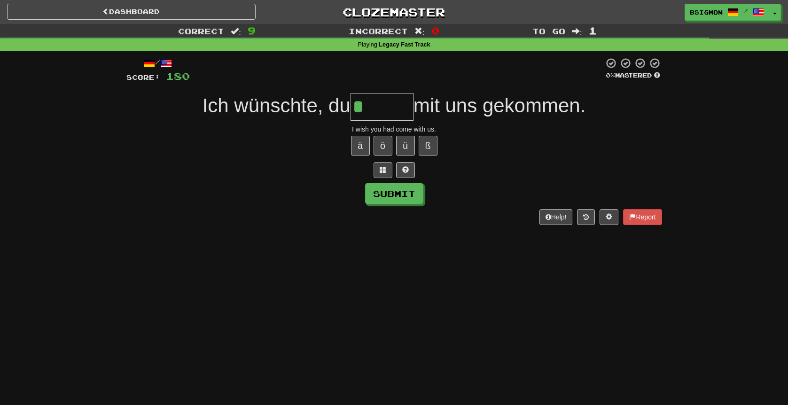 Image resolution: width=788 pixels, height=405 pixels. Describe the element at coordinates (406, 170) in the screenshot. I see `button: Single letter hint - you only get 1 per sentence and score half the points! alt+h` at that location.